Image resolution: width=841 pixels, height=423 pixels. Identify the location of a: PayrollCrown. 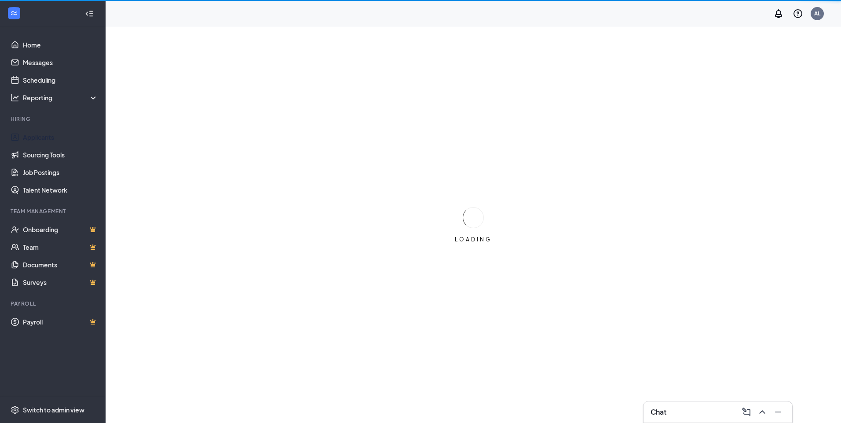
(60, 322).